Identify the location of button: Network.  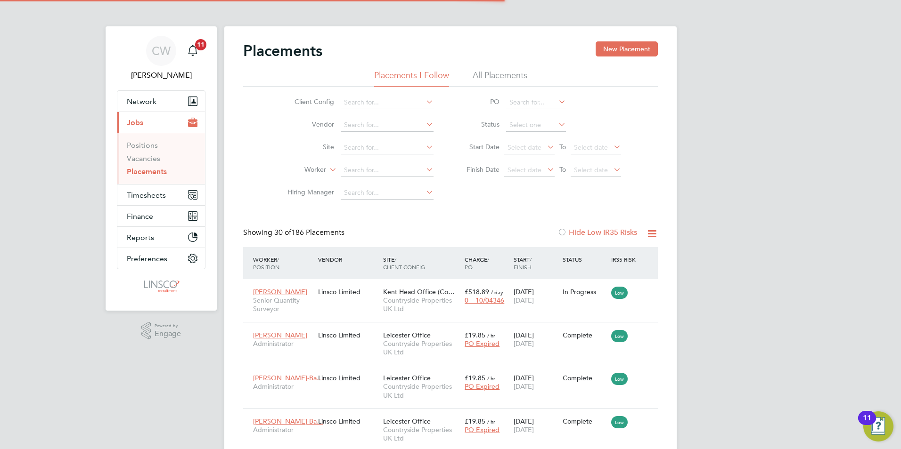
(161, 101).